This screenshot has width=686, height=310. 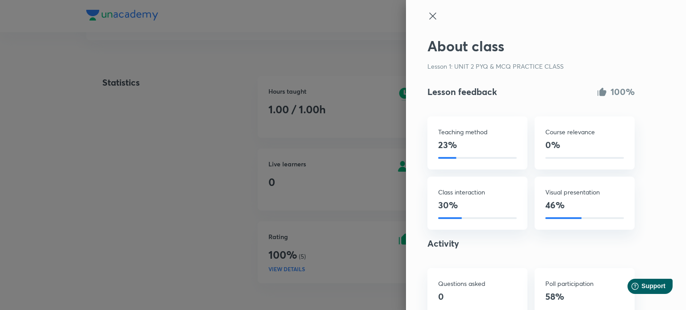 What do you see at coordinates (47, 11) in the screenshot?
I see `span: Support` at bounding box center [47, 11].